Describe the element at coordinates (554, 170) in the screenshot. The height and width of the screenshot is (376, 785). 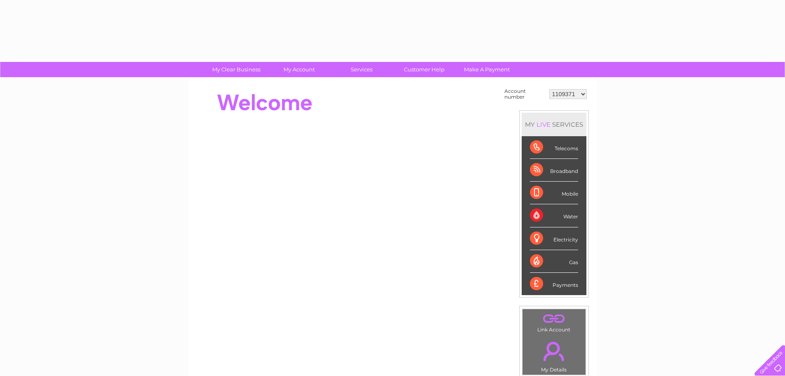
I see `div: Broadband` at that location.